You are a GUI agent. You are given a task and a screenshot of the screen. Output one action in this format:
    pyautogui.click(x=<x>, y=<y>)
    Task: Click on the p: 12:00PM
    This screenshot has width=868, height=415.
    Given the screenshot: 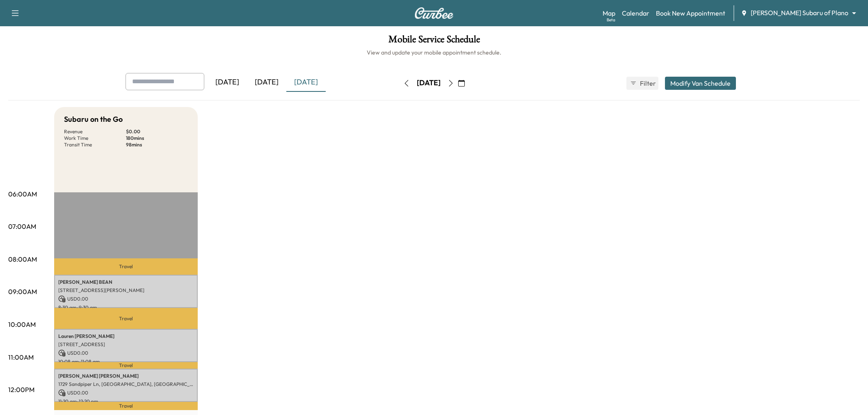 What is the action you would take?
    pyautogui.click(x=22, y=390)
    